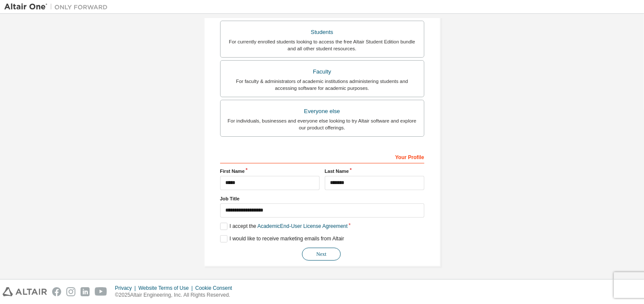 Image resolution: width=644 pixels, height=304 pixels. What do you see at coordinates (284, 226) in the screenshot?
I see `label: I accept the` at bounding box center [284, 226].